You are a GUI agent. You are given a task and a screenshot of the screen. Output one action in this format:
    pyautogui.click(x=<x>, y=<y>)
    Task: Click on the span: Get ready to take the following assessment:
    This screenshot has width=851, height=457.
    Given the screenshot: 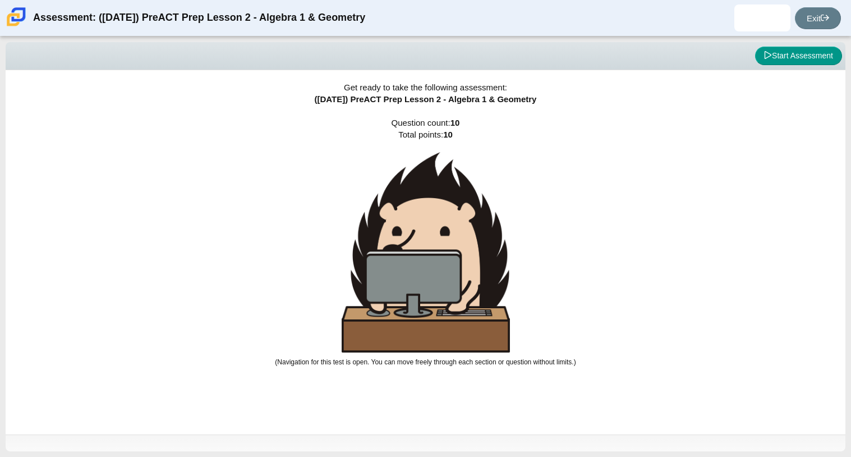 What is the action you would take?
    pyautogui.click(x=425, y=87)
    